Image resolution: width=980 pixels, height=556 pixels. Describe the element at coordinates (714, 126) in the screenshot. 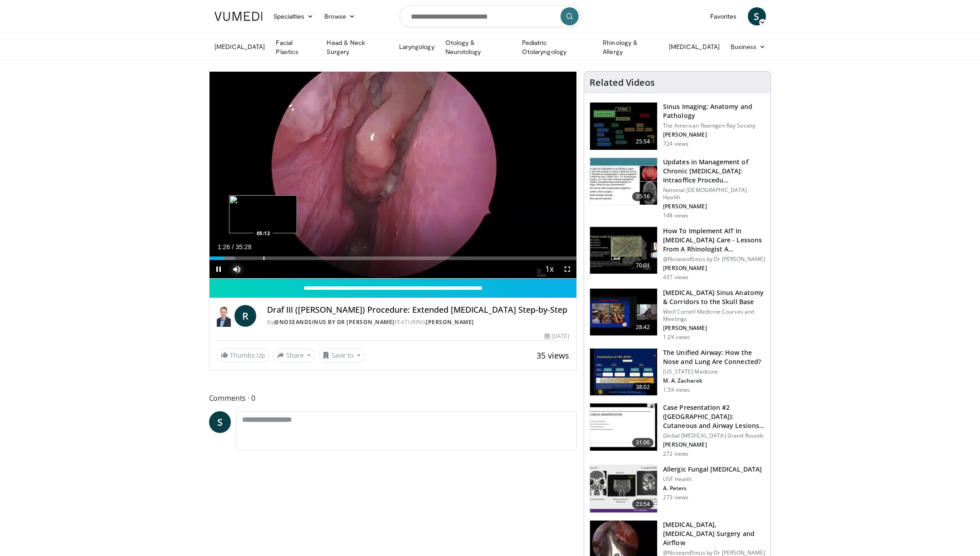

I see `p: The American Roentgen Ray Society` at that location.